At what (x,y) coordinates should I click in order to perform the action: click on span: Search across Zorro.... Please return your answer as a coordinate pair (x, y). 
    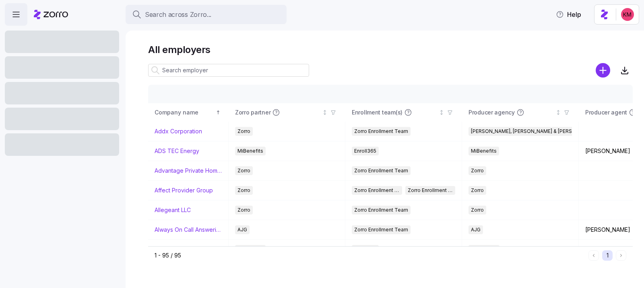
    Looking at the image, I should click on (178, 15).